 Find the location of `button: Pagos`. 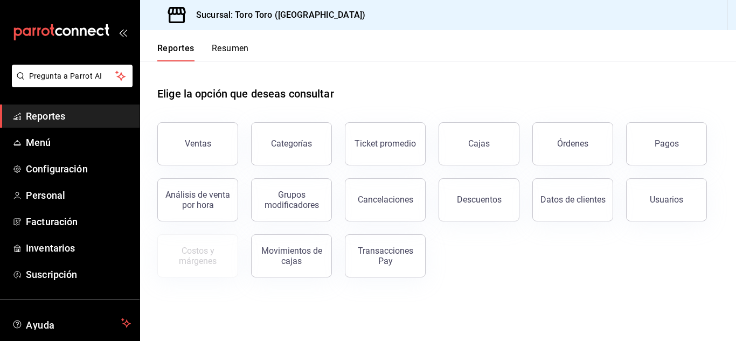

button: Pagos is located at coordinates (666, 144).